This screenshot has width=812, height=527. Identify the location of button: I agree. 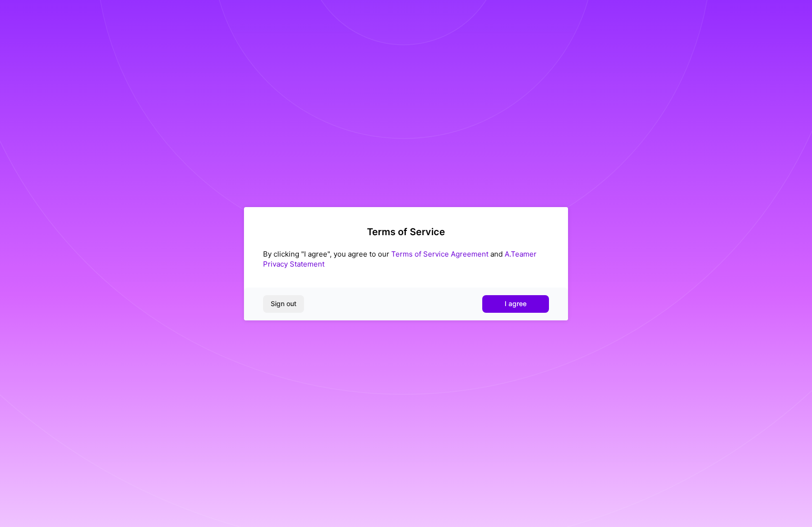
(515, 304).